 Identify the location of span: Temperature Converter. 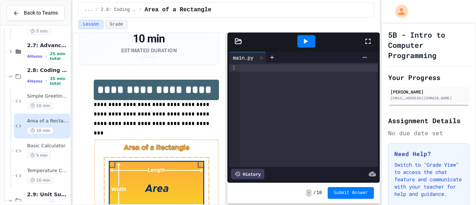
(48, 171).